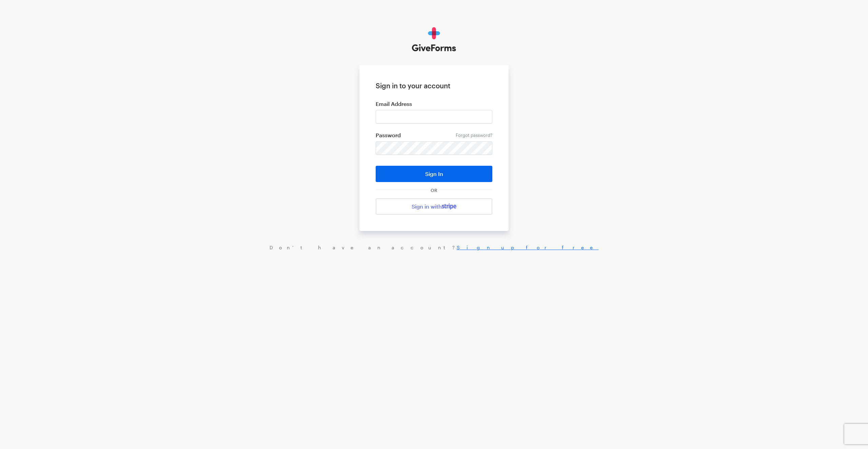  Describe the element at coordinates (434, 135) in the screenshot. I see `label: Password` at that location.